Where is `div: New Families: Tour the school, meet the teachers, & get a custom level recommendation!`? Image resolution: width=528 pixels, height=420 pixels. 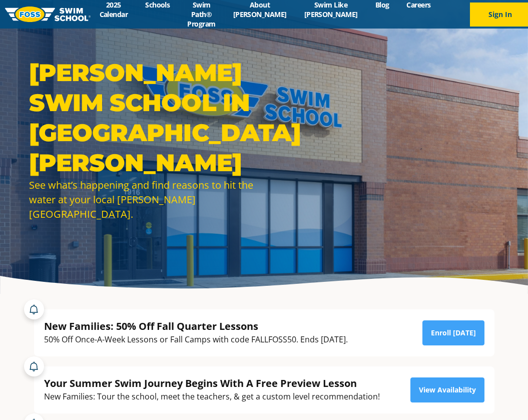
div: New Families: Tour the school, meet the teachers, & get a custom level recommendation! is located at coordinates (212, 397).